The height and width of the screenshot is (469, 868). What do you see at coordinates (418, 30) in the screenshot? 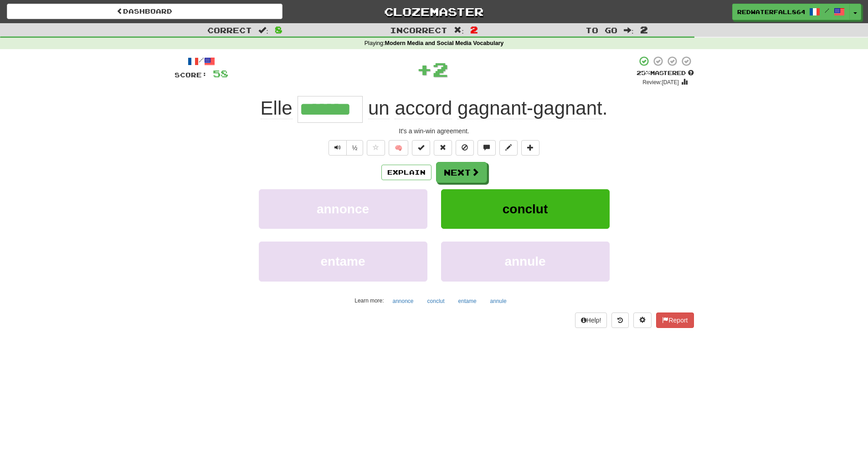
I see `span: Incorrect` at bounding box center [418, 30].